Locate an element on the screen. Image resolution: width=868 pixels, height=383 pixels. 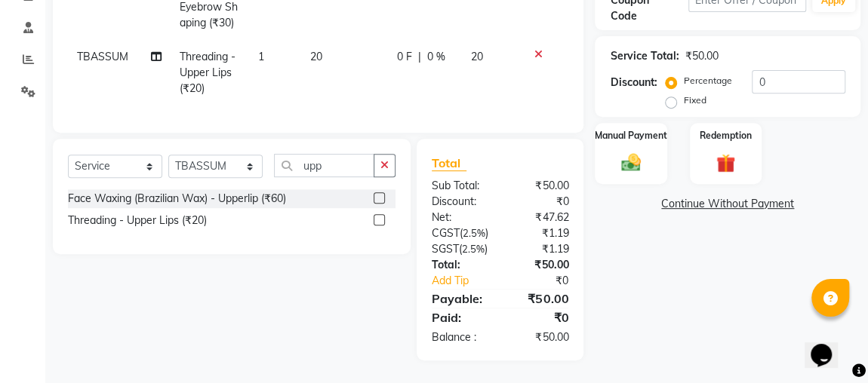
img: _gift.svg is located at coordinates (726, 164).